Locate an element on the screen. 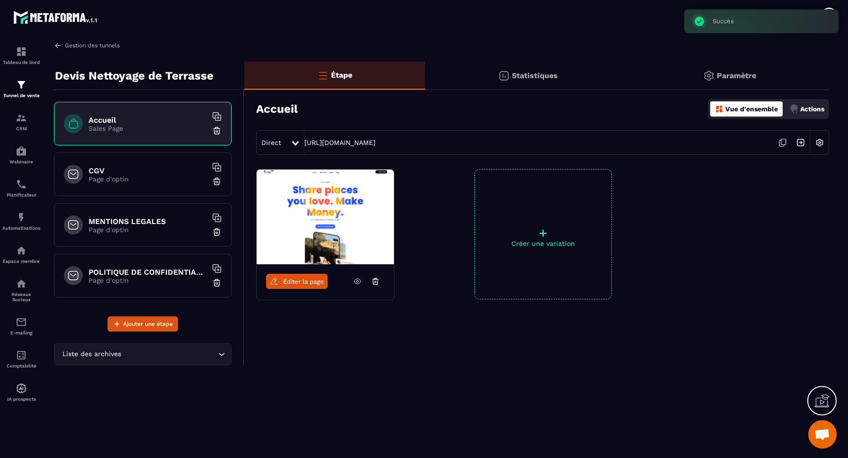 The image size is (848, 458). img: setting-w.858f3a88.svg is located at coordinates (820, 143).